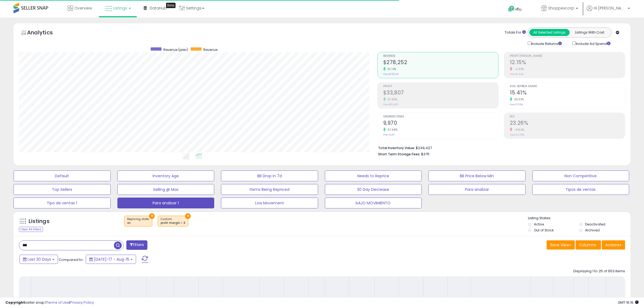 The width and height of the screenshot is (644, 308). Describe the element at coordinates (158, 8) in the screenshot. I see `span: DataHub` at that location.